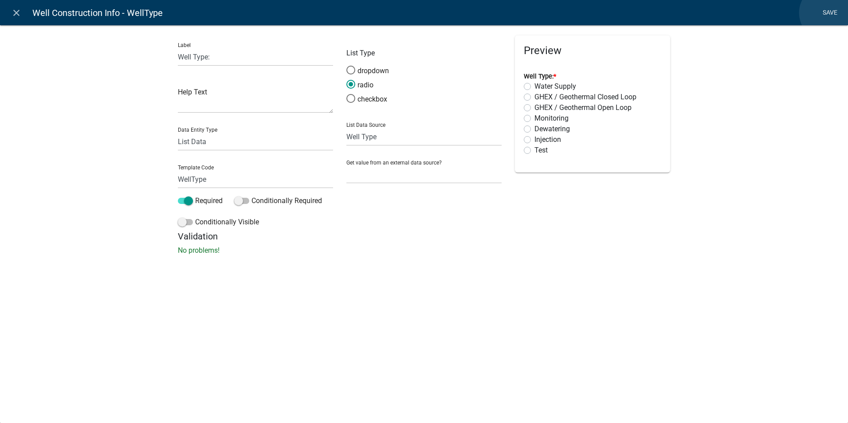 This screenshot has width=848, height=423. I want to click on a: Save, so click(830, 13).